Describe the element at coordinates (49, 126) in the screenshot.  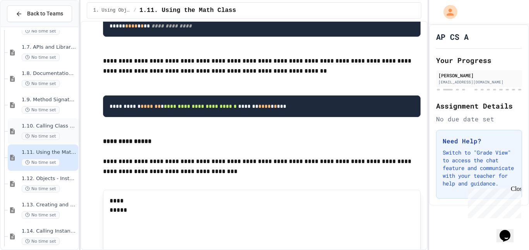
I see `span: 1.10. Calling Class Methods` at that location.